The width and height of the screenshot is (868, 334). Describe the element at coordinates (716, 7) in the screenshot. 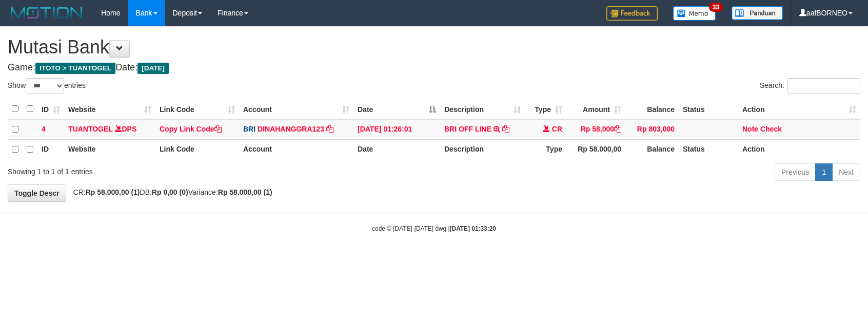

I see `span: 33` at that location.